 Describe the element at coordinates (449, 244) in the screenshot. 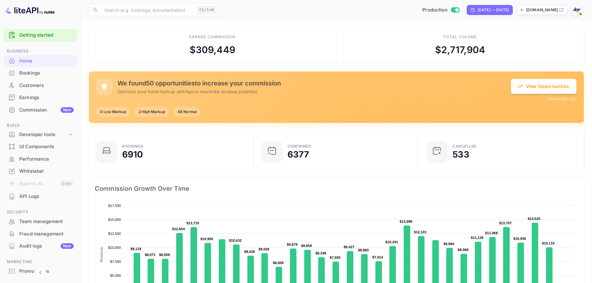

I see `text: $9,984` at that location.